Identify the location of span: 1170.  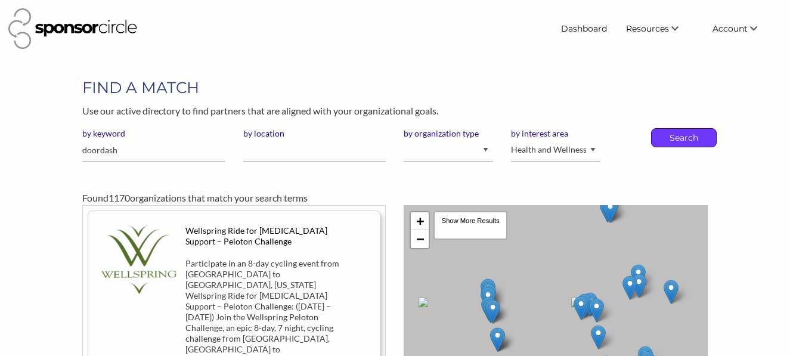
(119, 197).